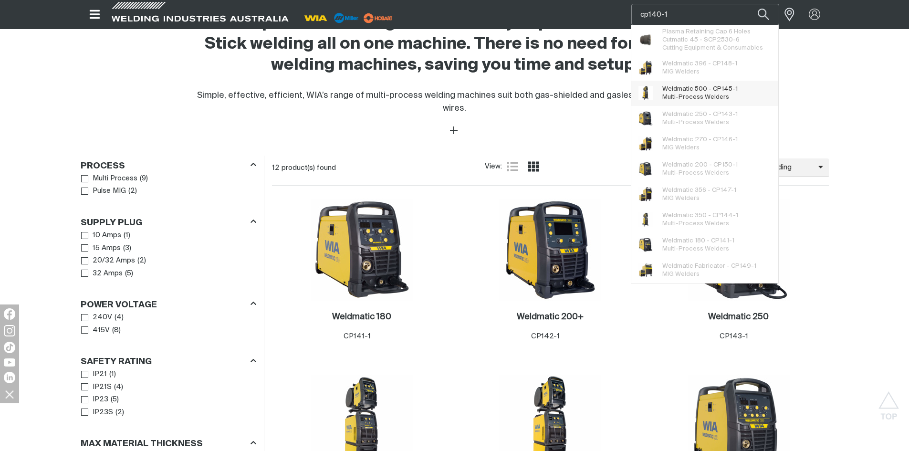 The height and width of the screenshot is (451, 909). What do you see at coordinates (96, 387) in the screenshot?
I see `a: IP21S` at bounding box center [96, 387].